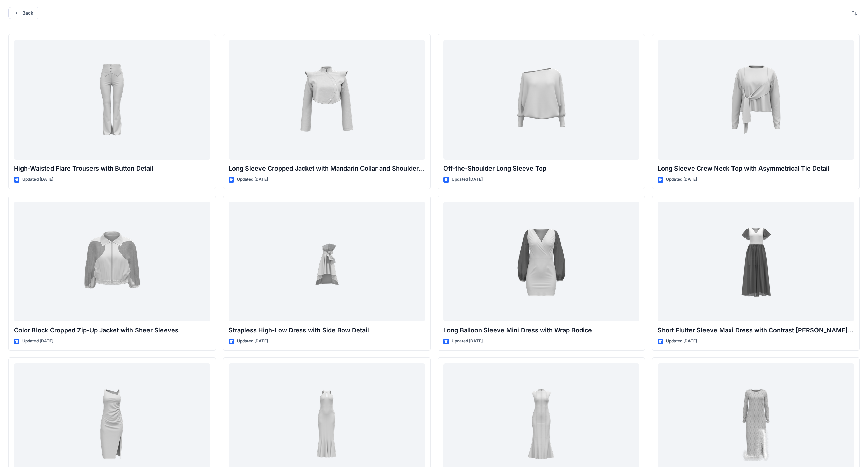 The image size is (868, 467). Describe the element at coordinates (541, 330) in the screenshot. I see `p: Long Balloon Sleeve Mini Dress with Wrap Bodice` at that location.